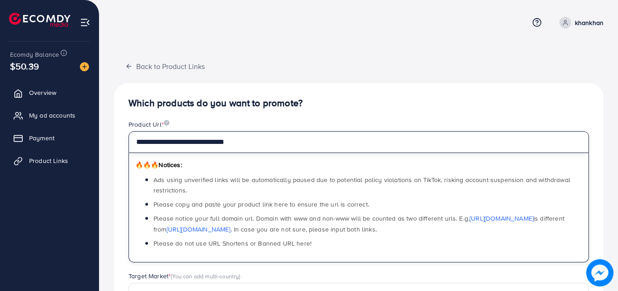  Describe the element at coordinates (39, 20) in the screenshot. I see `img: logo` at that location.